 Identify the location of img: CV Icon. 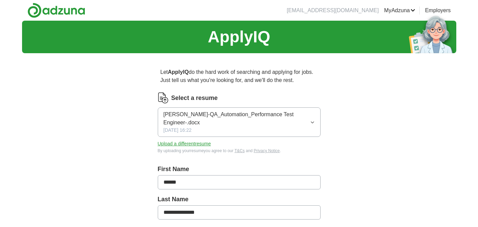
(163, 98).